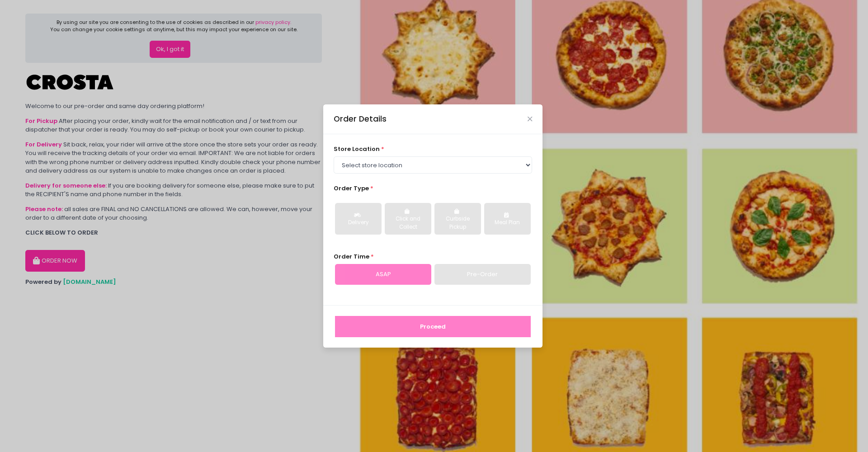 This screenshot has height=452, width=868. Describe the element at coordinates (457, 223) in the screenshot. I see `div: Curbside Pickup` at that location.